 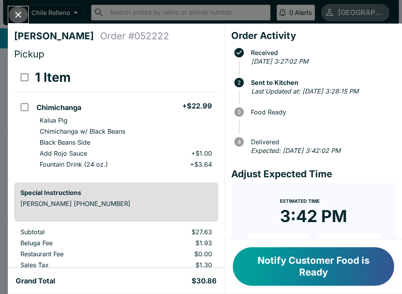 I want to click on p: $1.30, so click(x=174, y=265).